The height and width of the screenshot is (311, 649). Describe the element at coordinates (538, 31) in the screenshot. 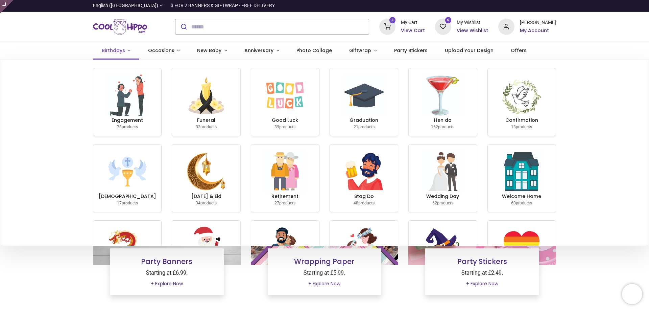

I see `h6: My Account` at that location.